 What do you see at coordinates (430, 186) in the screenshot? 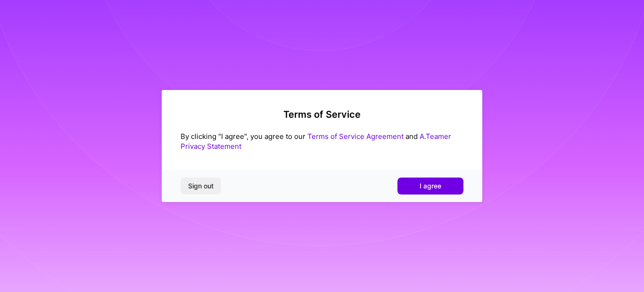
I see `button: I agree` at bounding box center [430, 186].